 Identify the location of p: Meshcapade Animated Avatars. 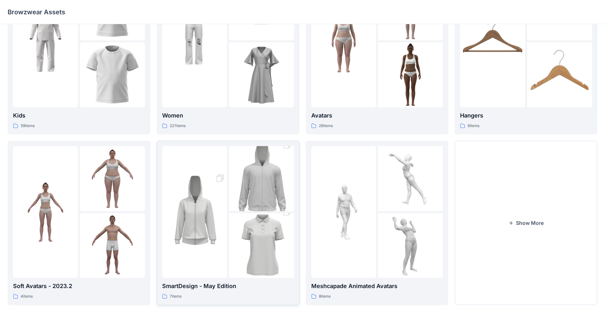
(377, 286).